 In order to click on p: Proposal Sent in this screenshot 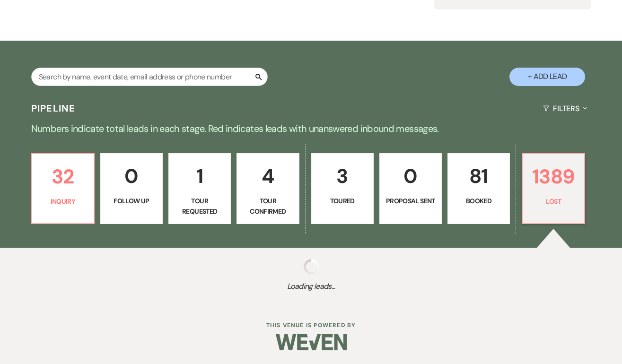, I will do `click(410, 201)`.